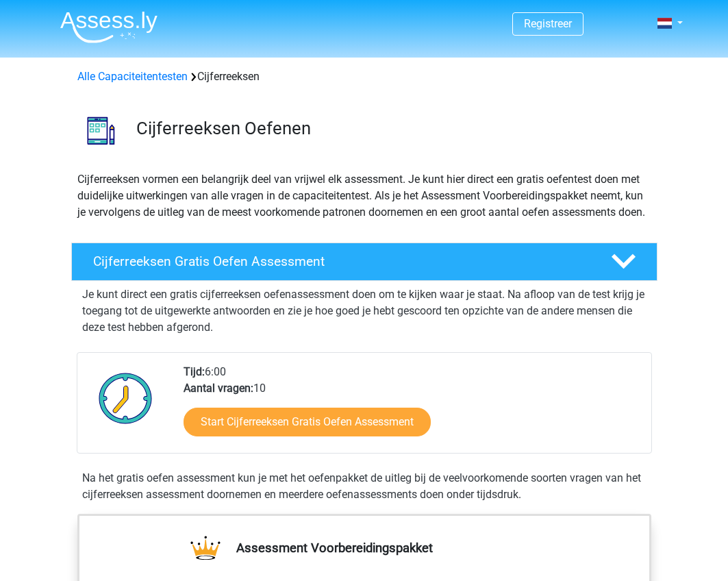  Describe the element at coordinates (364, 261) in the screenshot. I see `a: Cijferreeksen Gratis Oefen Assessment` at that location.